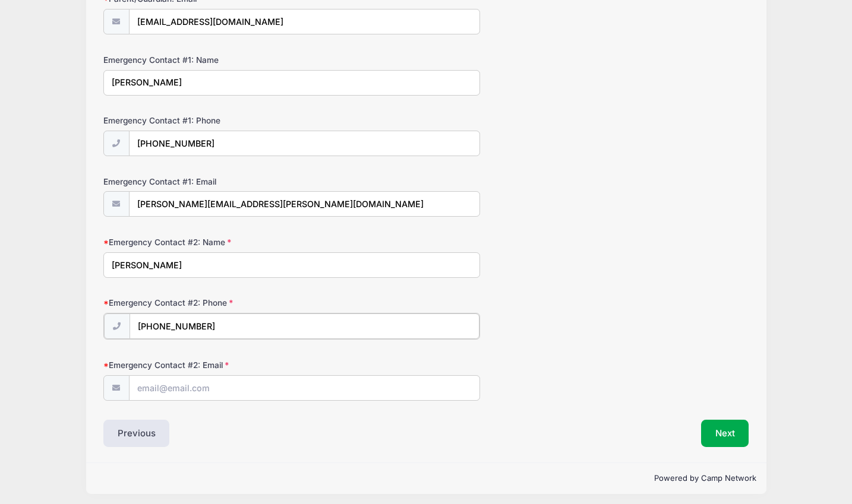  What do you see at coordinates (426, 478) in the screenshot?
I see `p: Powered by Camp Network` at bounding box center [426, 478].